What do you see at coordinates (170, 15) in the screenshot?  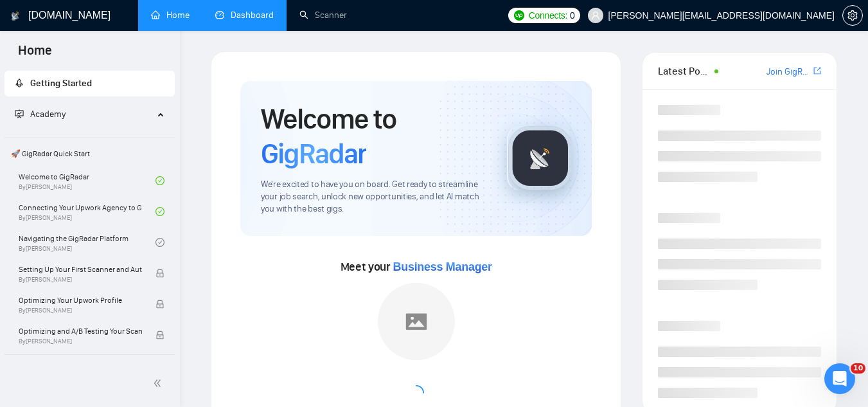 I see `a: homeHome` at bounding box center [170, 15].